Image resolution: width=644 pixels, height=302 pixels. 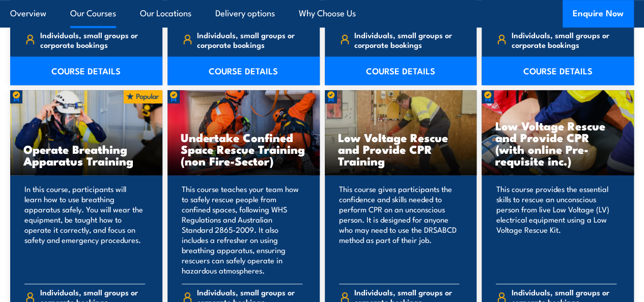 I want to click on p: This course gives participants the confidence and skills needed to perform CPR on an unconscious ..., so click(x=399, y=230).